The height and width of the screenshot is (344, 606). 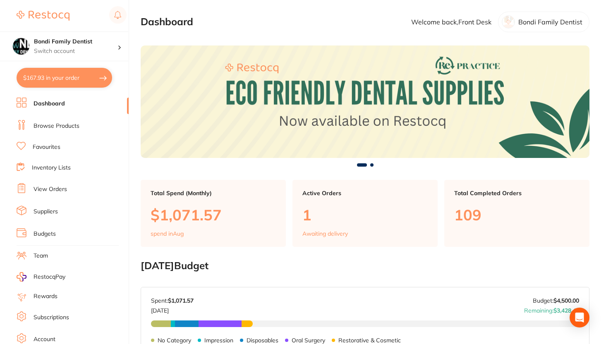 What do you see at coordinates (50, 189) in the screenshot?
I see `a: View Orders` at bounding box center [50, 189].